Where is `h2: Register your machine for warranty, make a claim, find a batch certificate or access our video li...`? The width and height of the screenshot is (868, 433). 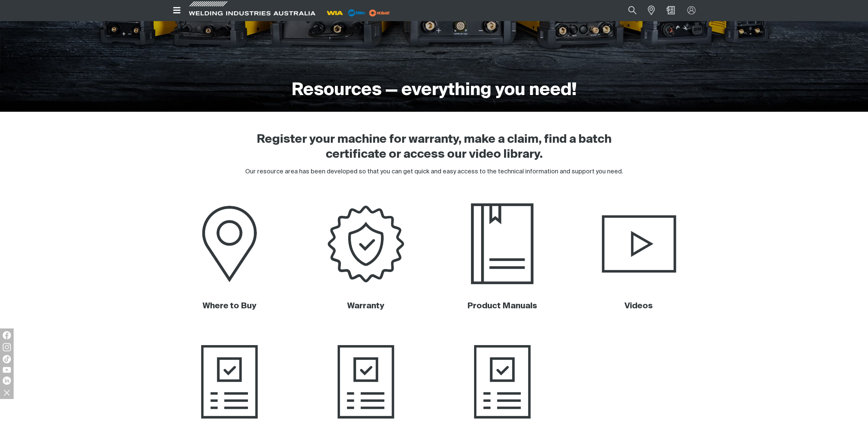
h2: Register your machine for warranty, make a claim, find a batch certificate or access our video li... is located at coordinates (435, 147).